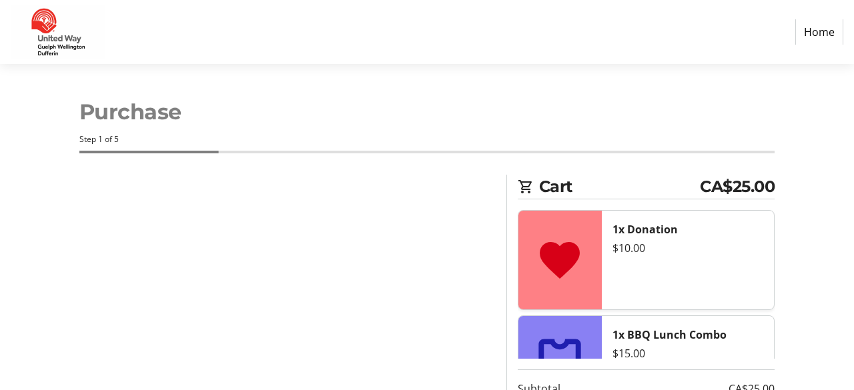 The width and height of the screenshot is (854, 390). What do you see at coordinates (427, 139) in the screenshot?
I see `div: Step 1 of 5` at bounding box center [427, 139].